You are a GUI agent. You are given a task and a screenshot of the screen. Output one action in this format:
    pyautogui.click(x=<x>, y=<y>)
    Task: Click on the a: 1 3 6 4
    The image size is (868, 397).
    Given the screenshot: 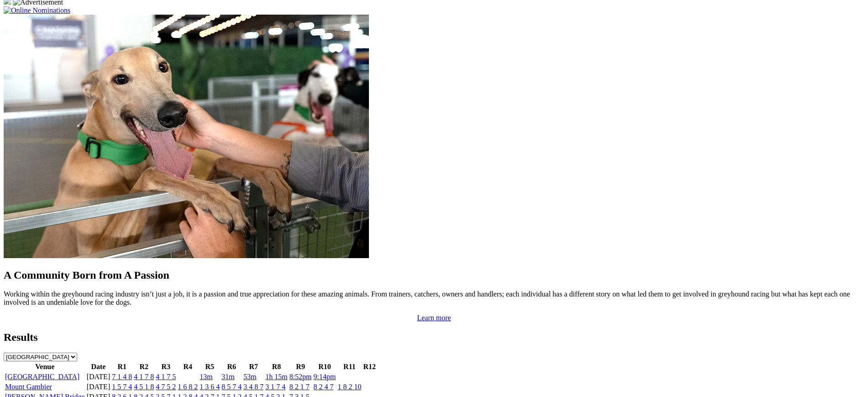 What is the action you would take?
    pyautogui.click(x=210, y=386)
    